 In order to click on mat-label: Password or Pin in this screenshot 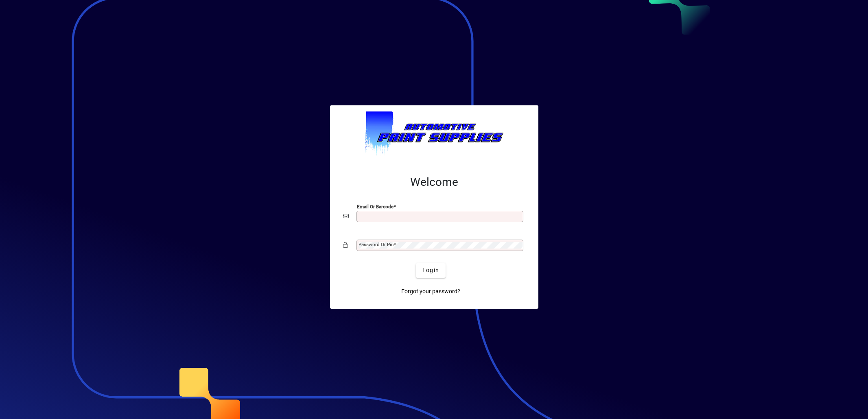, I will do `click(376, 245)`.